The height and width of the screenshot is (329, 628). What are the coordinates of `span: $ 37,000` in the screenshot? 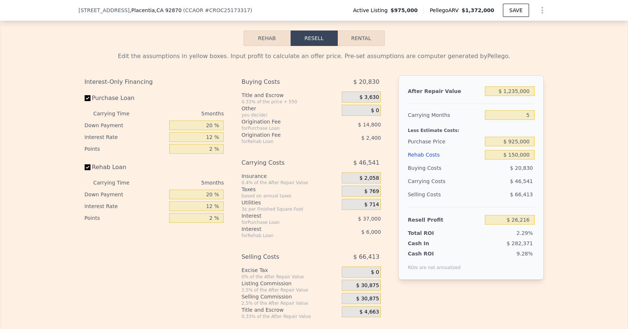 It's located at (370, 219).